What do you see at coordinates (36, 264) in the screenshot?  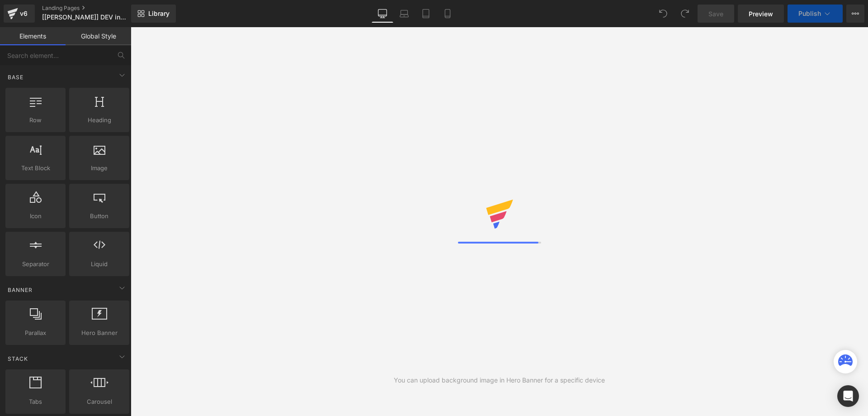 I see `span: Separator` at bounding box center [36, 264].